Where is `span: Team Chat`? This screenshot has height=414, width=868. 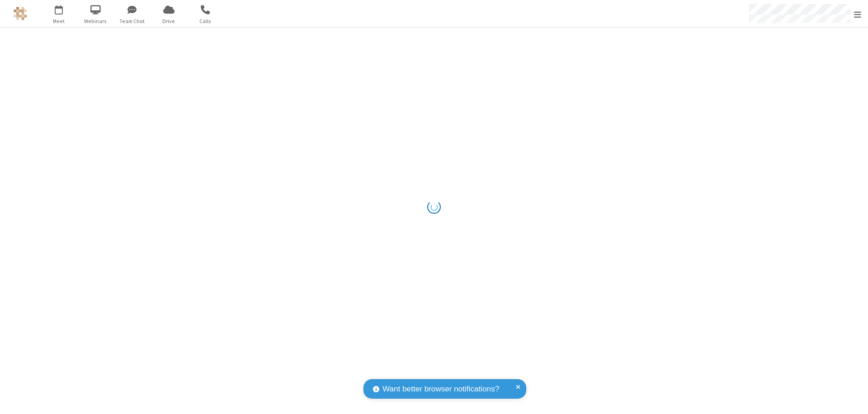
span: Team Chat is located at coordinates (132, 21).